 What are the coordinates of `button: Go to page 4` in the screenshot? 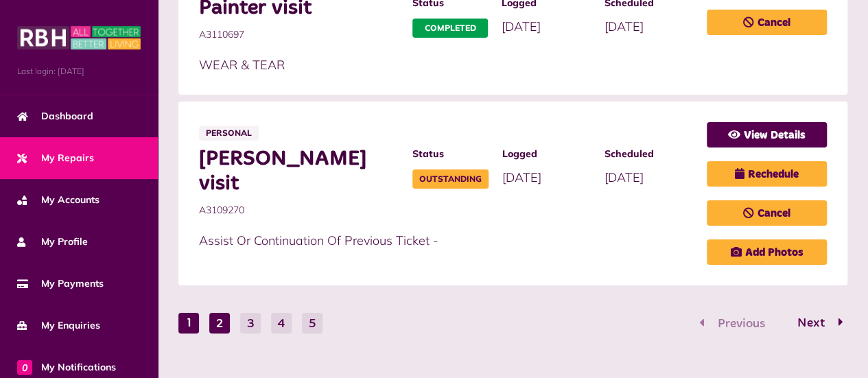 It's located at (282, 323).